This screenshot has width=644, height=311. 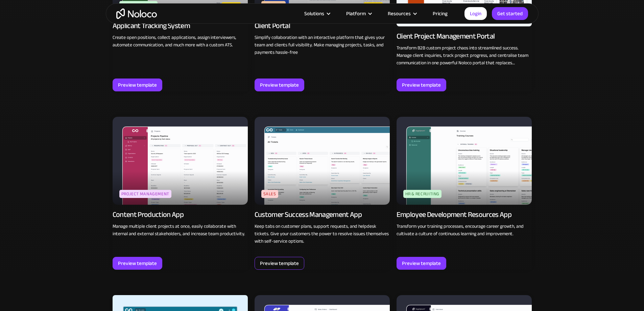 I want to click on div: Sales, so click(x=269, y=194).